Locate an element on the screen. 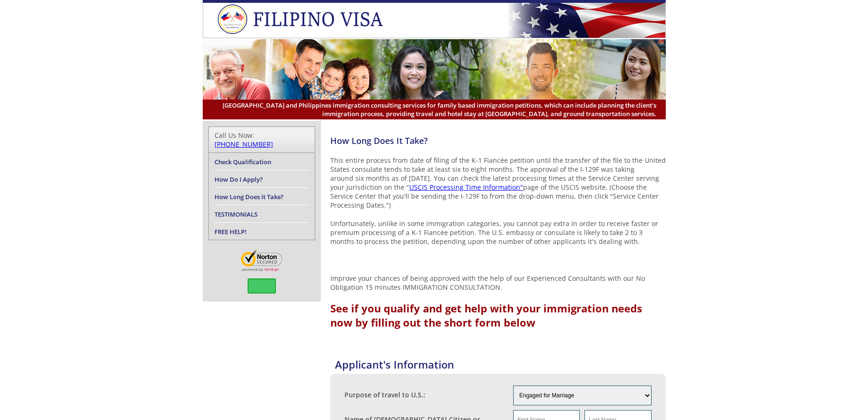  h4: Applicant's Information is located at coordinates (500, 365).